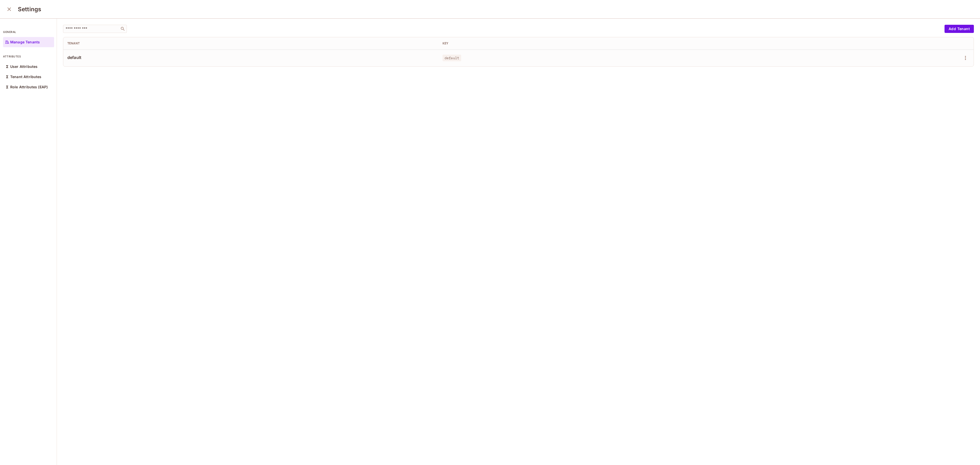 This screenshot has height=465, width=980. What do you see at coordinates (29, 56) in the screenshot?
I see `p: attributes` at bounding box center [29, 56].